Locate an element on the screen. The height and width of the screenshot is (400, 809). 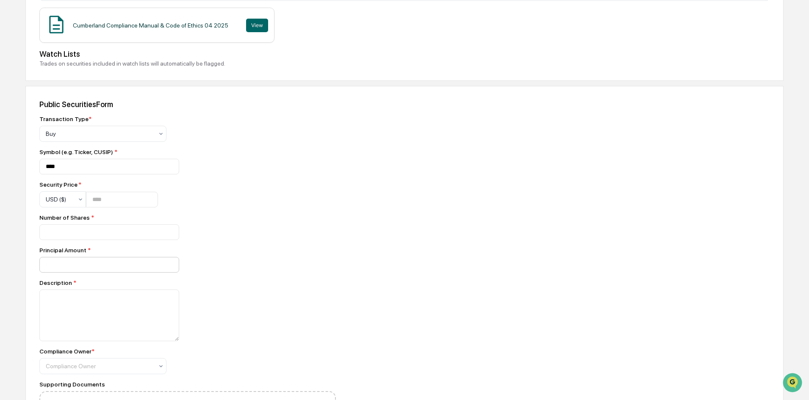
div: Cumberland Compliance Manual & Code of Ethics 04 2025 is located at coordinates (150, 25).